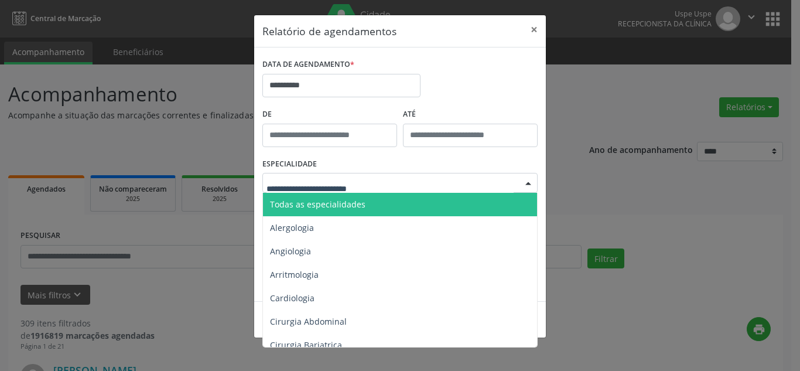  What do you see at coordinates (329, 31) in the screenshot?
I see `h5: Relatório de agendamentos` at bounding box center [329, 31].